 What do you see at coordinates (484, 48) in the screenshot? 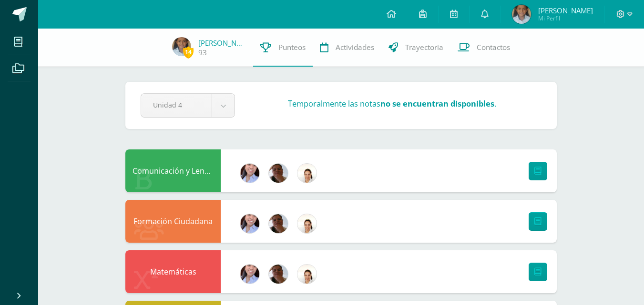
I see `a: Contactos` at bounding box center [484, 48].